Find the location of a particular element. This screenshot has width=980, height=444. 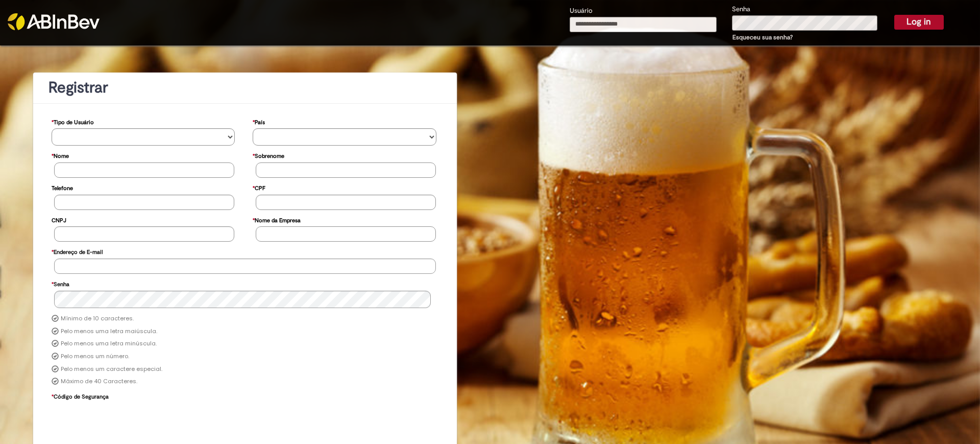

label: Pelo menos um número. is located at coordinates (95, 357).